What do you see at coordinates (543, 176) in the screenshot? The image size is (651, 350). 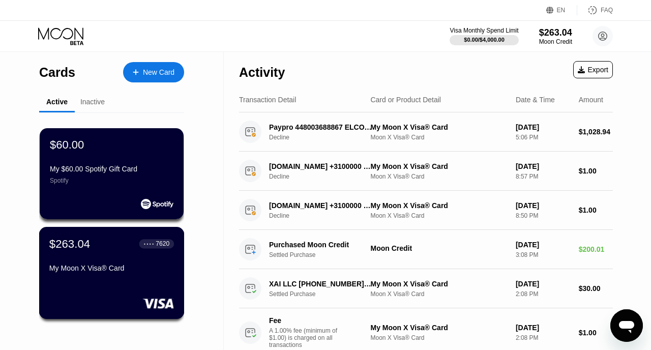 I see `div: 8:57 PM` at bounding box center [543, 176].